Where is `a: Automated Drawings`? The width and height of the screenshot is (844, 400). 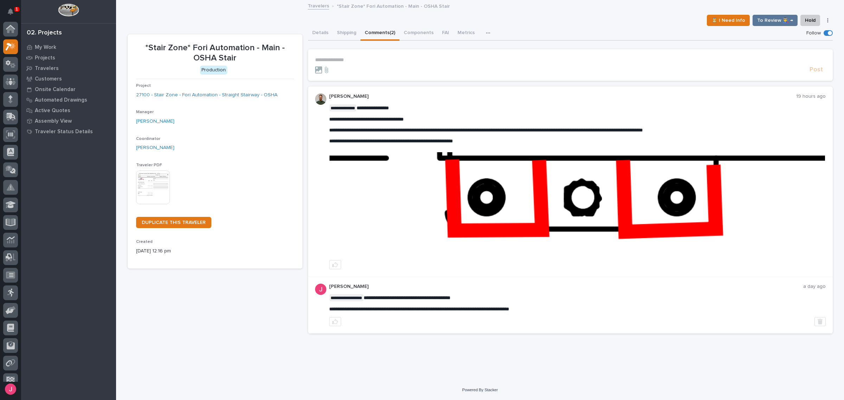 a: Automated Drawings is located at coordinates (69, 100).